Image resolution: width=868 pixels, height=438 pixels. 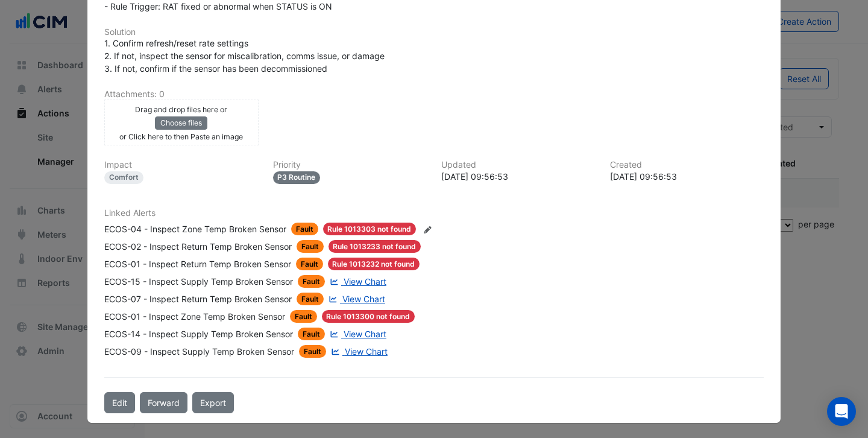 What do you see at coordinates (350, 165) in the screenshot?
I see `h6: Priority` at bounding box center [350, 165].